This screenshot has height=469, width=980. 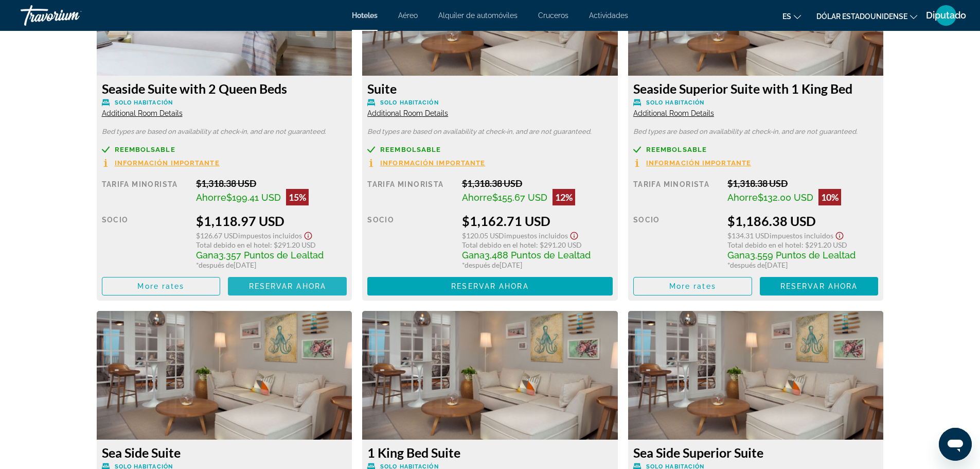 What do you see at coordinates (830, 197) in the screenshot?
I see `div: 10%` at bounding box center [830, 197].